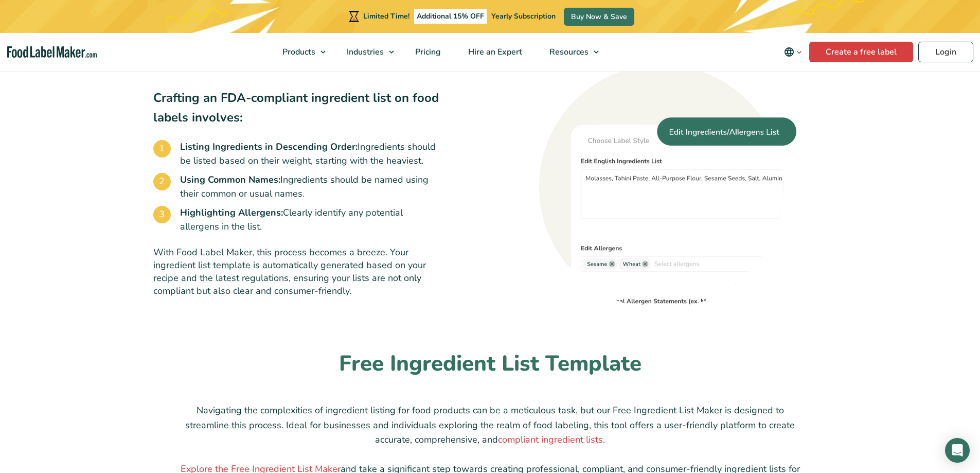  I want to click on span: 2, so click(162, 182).